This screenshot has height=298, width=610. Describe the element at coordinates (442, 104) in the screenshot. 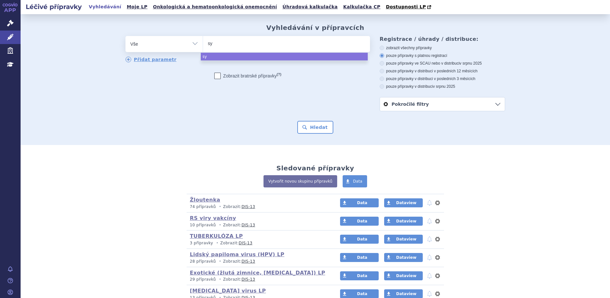

I see `a: Pokročilé filtry` at that location.